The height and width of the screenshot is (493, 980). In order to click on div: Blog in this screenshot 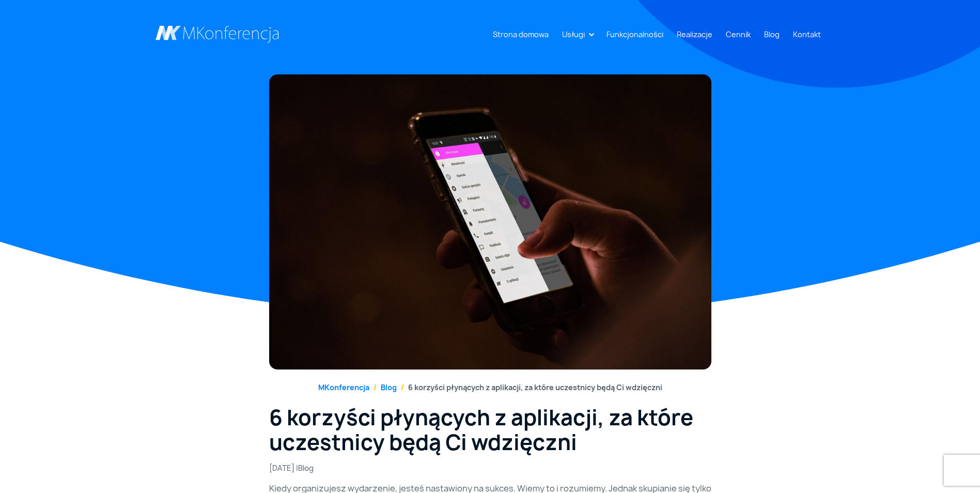, I will do `click(490, 468)`.